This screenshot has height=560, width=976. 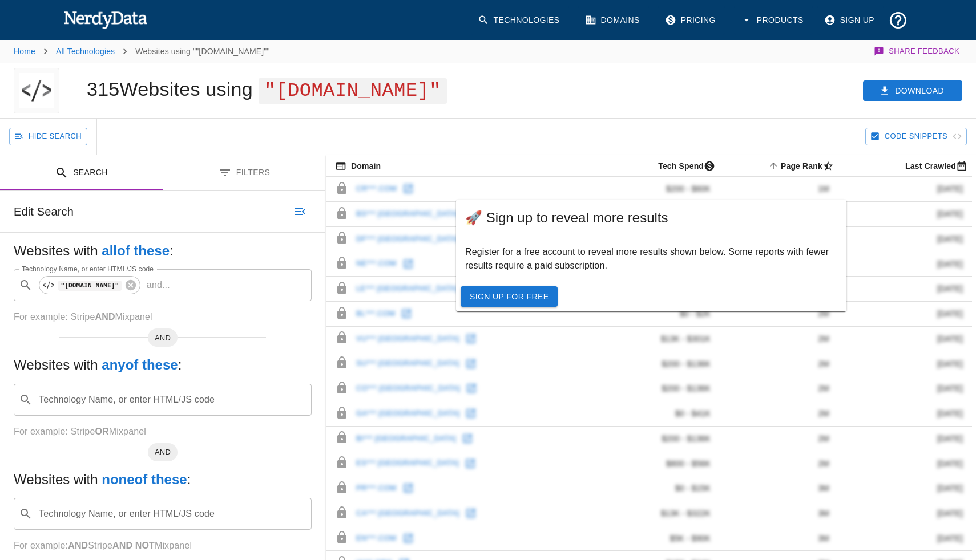 I want to click on span: The estimated minimum and maximum annual tech spend each webpage has, based on the free, freemium..., so click(x=681, y=166).